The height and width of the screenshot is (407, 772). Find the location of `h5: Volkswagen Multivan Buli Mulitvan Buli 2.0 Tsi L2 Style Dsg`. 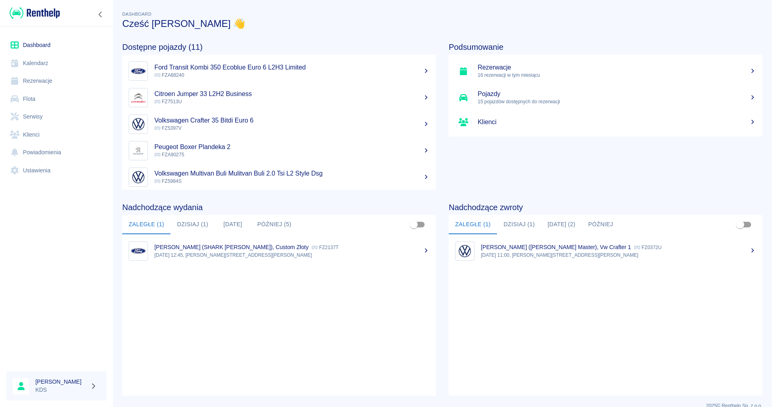

h5: Volkswagen Multivan Buli Mulitvan Buli 2.0 Tsi L2 Style Dsg is located at coordinates (292, 174).